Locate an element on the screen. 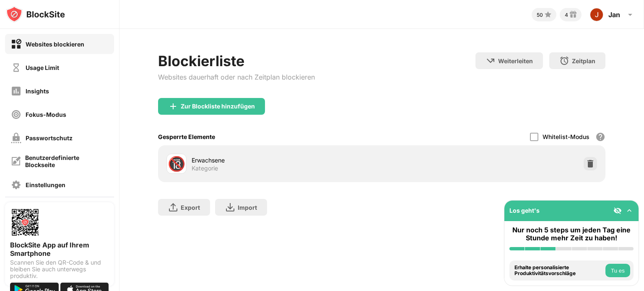 This screenshot has height=291, width=644. img: password-protection-off.svg is located at coordinates (16, 138).